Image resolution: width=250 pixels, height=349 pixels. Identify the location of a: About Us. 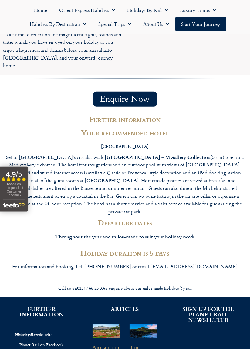
(156, 24).